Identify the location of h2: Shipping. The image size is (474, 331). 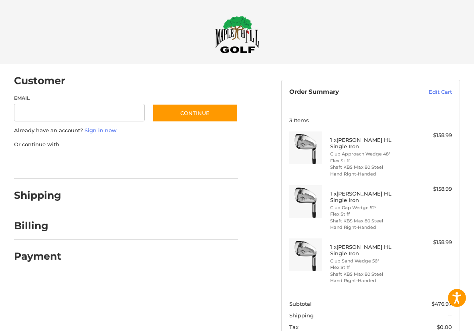
(38, 195).